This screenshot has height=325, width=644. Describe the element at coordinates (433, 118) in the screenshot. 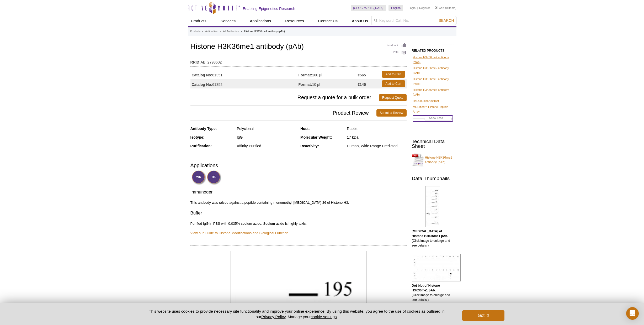

I see `a: Show Less` at that location.